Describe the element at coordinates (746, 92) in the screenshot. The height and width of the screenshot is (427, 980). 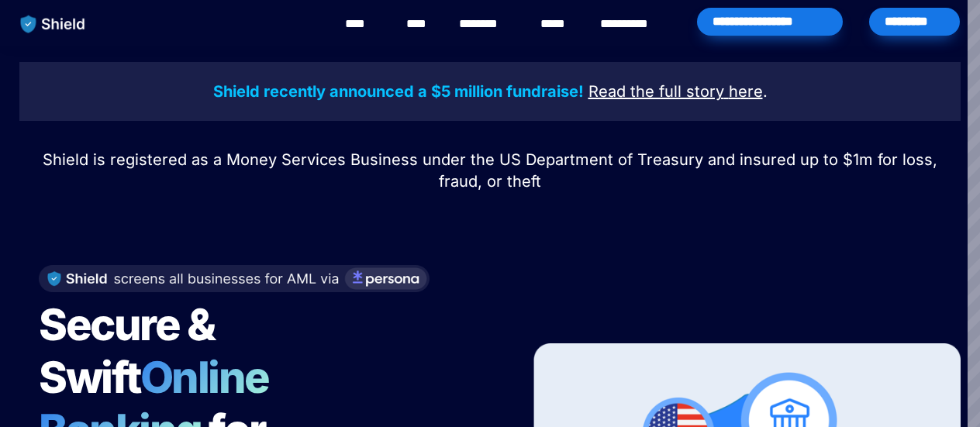
I see `a: here` at that location.